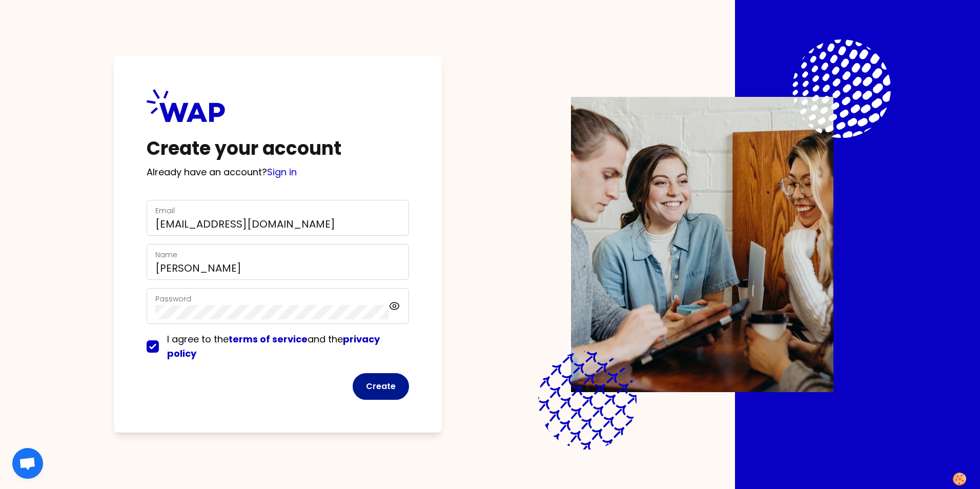 This screenshot has width=980, height=489. Describe the element at coordinates (277, 148) in the screenshot. I see `h1: Create your account` at that location.